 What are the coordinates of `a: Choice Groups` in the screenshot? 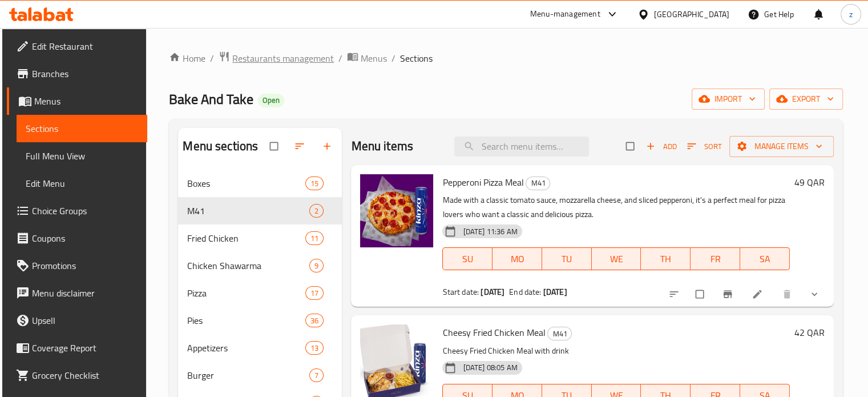 It's located at (77, 211).